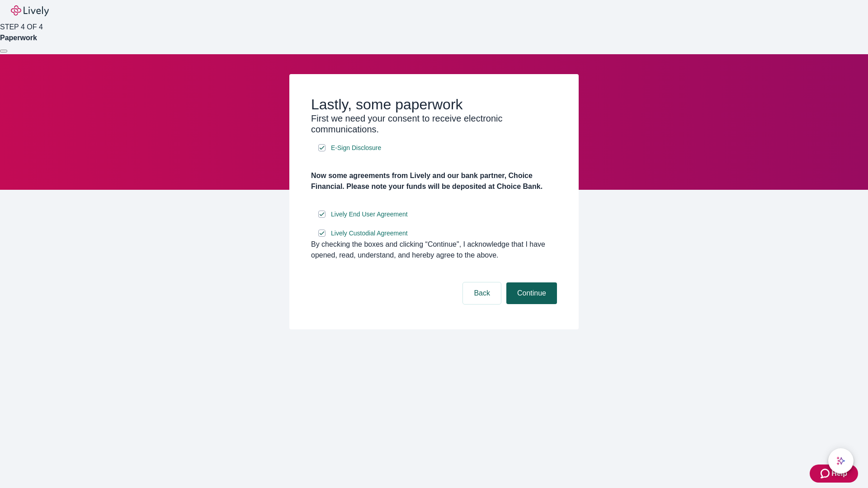  Describe the element at coordinates (434, 181) in the screenshot. I see `h4: Now some agreements from Lively and our bank partner, Choice Financial. Please note your funds wi...` at that location.